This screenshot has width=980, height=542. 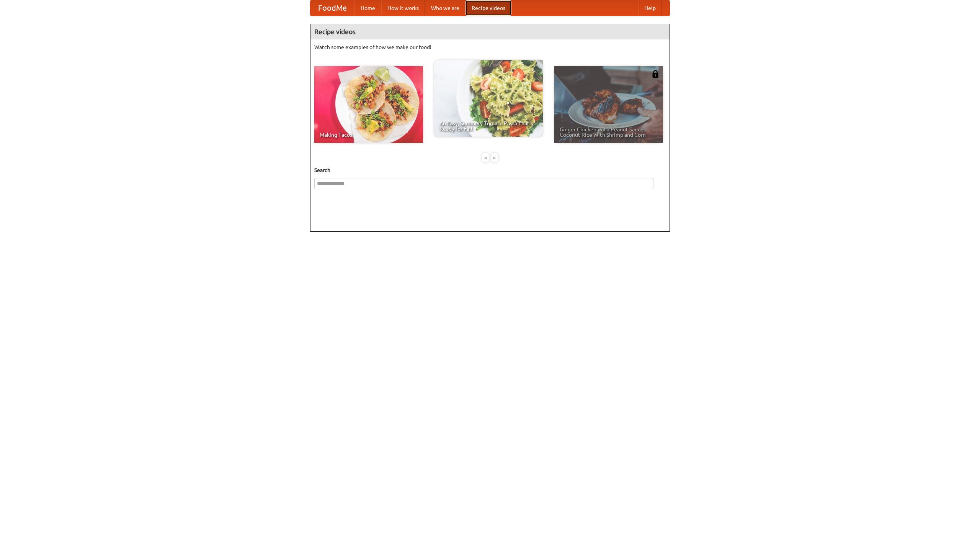 What do you see at coordinates (368, 8) in the screenshot?
I see `a: Home` at bounding box center [368, 8].